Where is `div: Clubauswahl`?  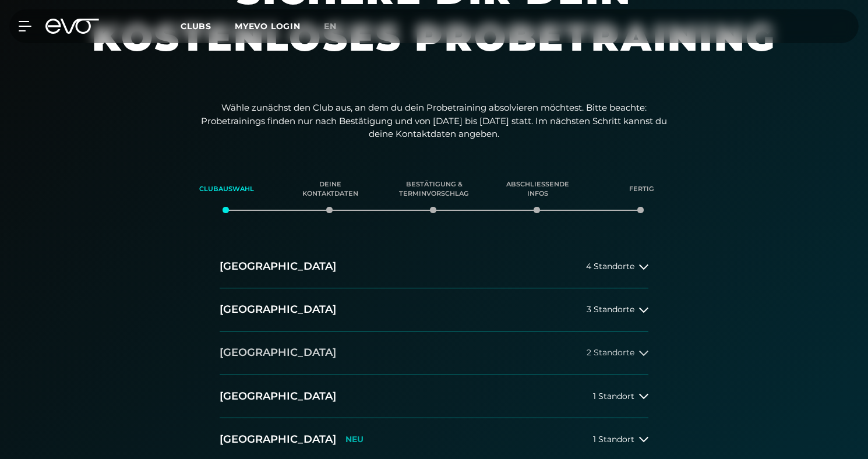 div: Clubauswahl is located at coordinates (227, 189).